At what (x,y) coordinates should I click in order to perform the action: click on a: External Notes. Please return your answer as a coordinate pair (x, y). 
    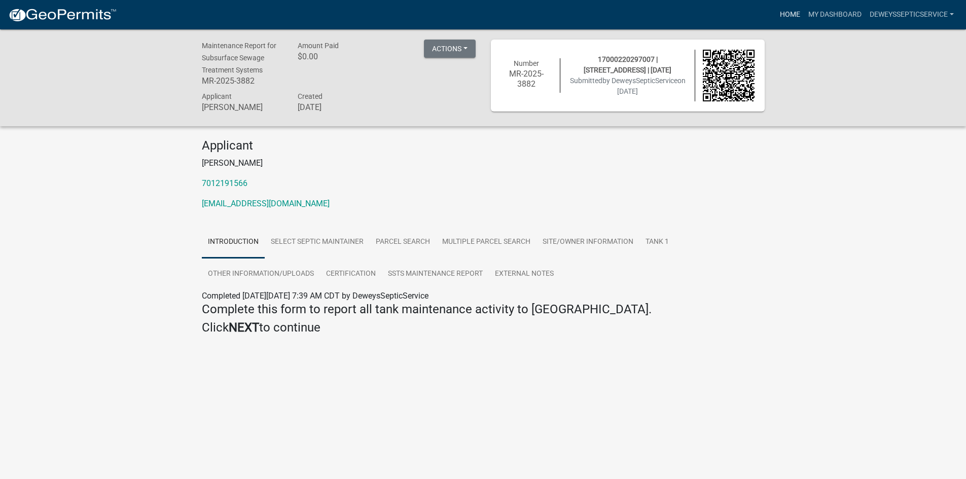
    Looking at the image, I should click on (524, 274).